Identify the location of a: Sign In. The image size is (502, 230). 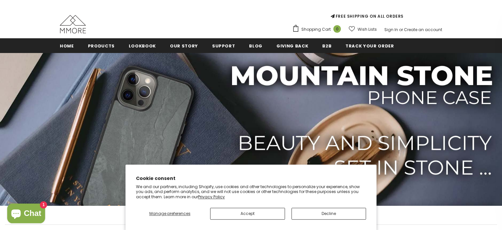
(392, 29).